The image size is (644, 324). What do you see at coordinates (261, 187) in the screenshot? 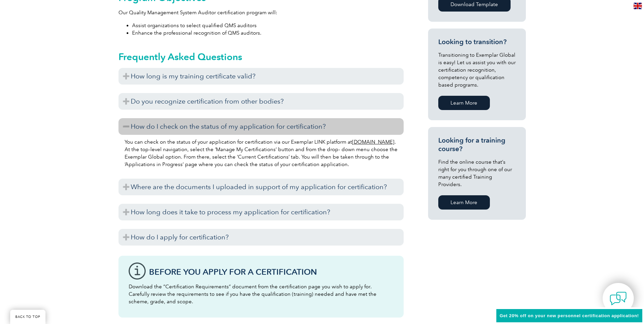
I see `h3: Where are the documents I uploaded in support of my application for certification?` at bounding box center [261, 187].